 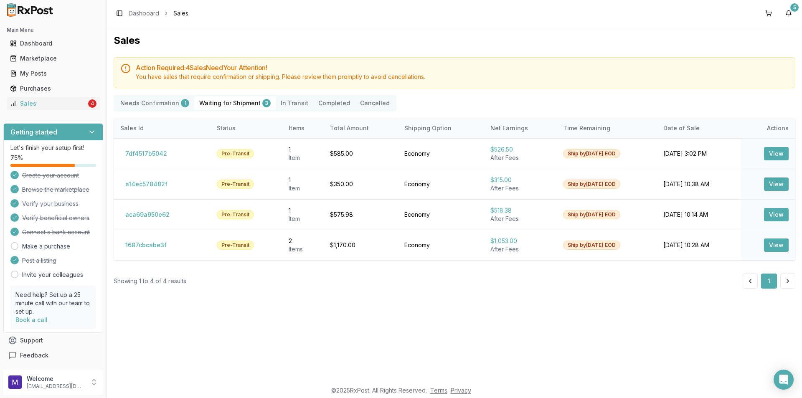 I want to click on th: Items, so click(x=303, y=128).